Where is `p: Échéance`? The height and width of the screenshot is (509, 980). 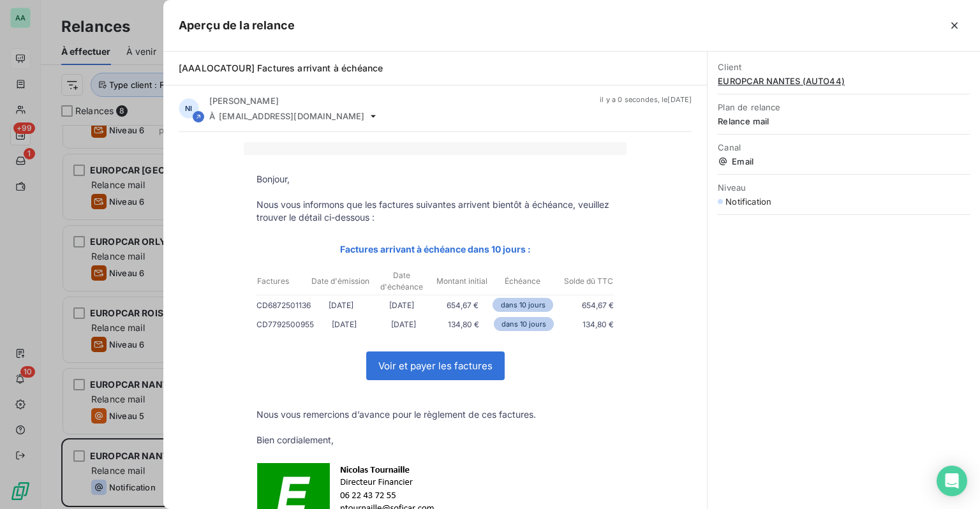 p: Échéance is located at coordinates (523, 281).